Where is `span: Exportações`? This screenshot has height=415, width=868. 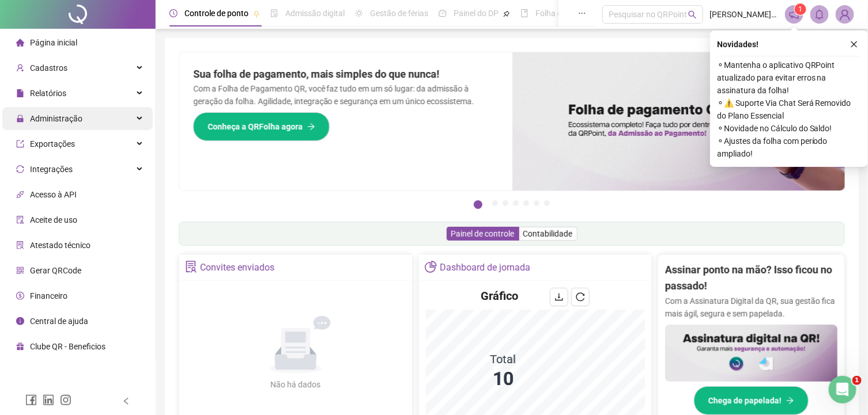 span: Exportações is located at coordinates (52, 144).